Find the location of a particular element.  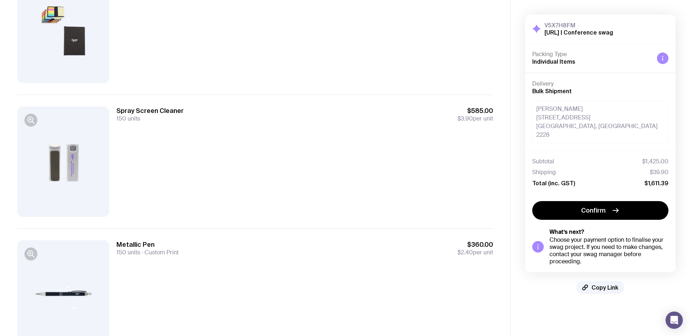

h5: What’s next? is located at coordinates (609, 232).